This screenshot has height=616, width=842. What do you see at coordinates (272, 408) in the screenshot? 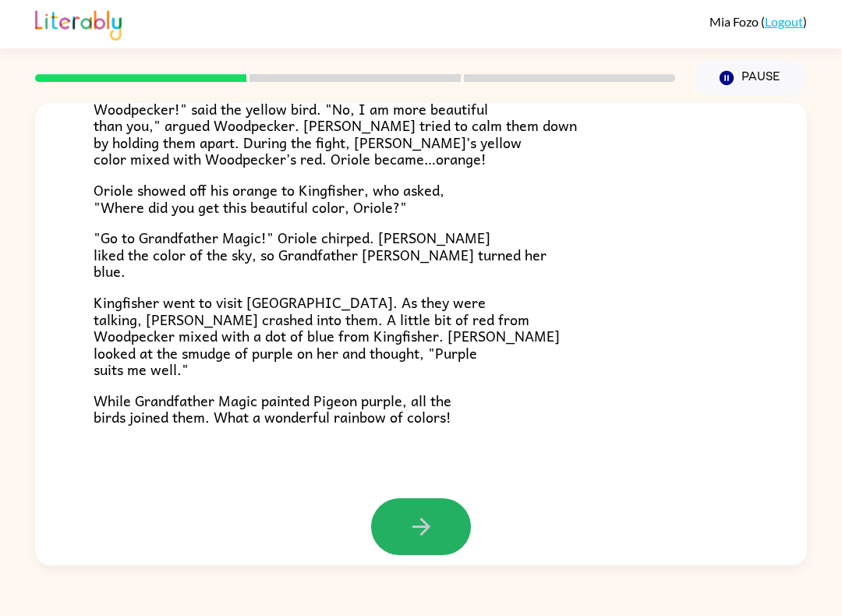
I see `span: While Grandfather Magic painted Pigeon purple, all the birds joined them. What a wonderful rainbo...` at bounding box center [272, 408].